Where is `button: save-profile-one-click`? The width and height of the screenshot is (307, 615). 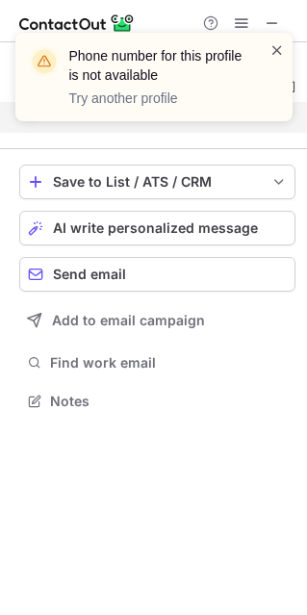
button: save-profile-one-click is located at coordinates (157, 182).